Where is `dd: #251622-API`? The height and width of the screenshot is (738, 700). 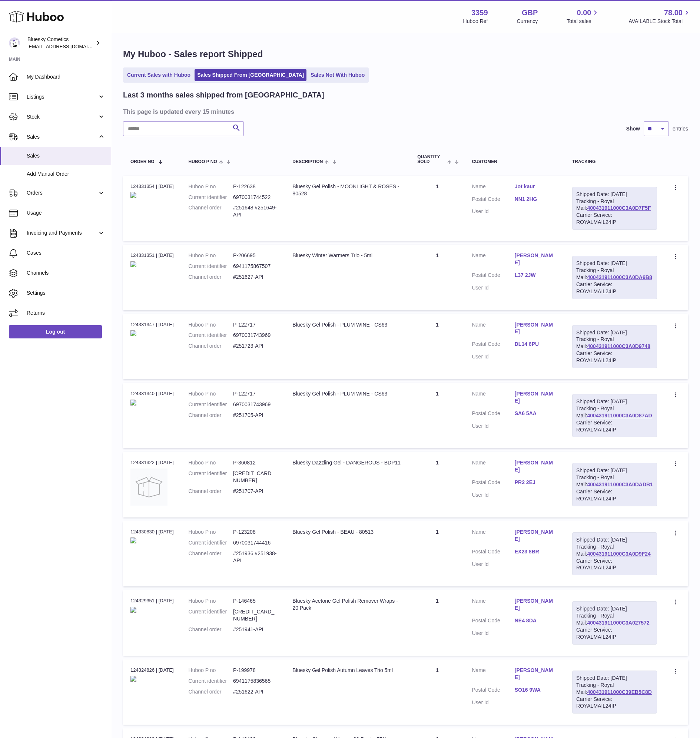 dd: #251622-API is located at coordinates (255, 692).